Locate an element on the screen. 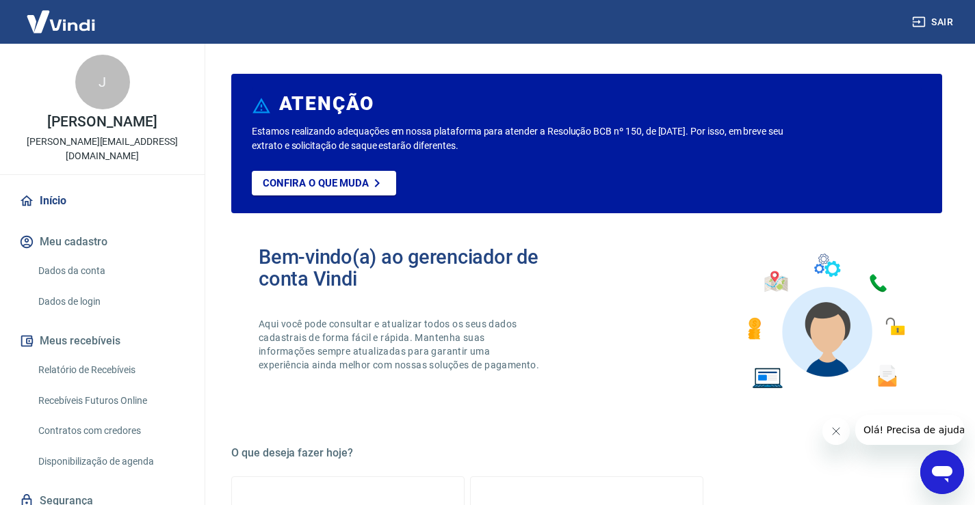  h5: O que deseja fazer hoje? is located at coordinates (586, 454).